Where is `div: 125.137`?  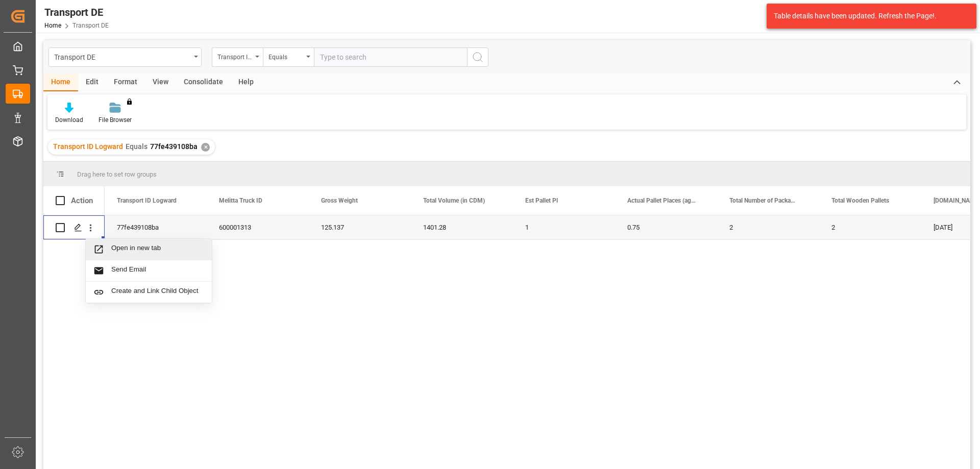 div: 125.137 is located at coordinates (360, 227).